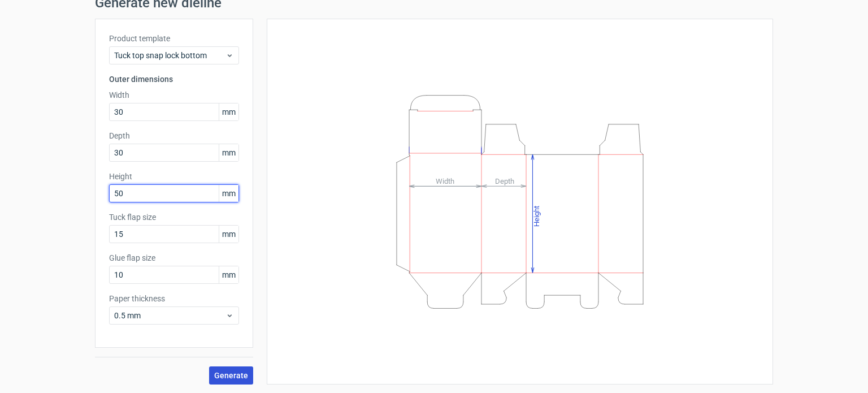 This screenshot has height=393, width=868. Describe the element at coordinates (231, 376) in the screenshot. I see `button: Generate` at that location.